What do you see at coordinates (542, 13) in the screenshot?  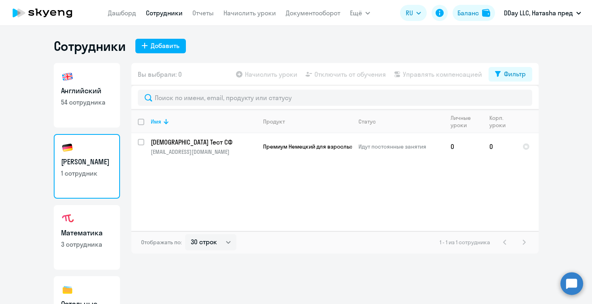 I see `button: DDay LLC, Натаsha пред` at bounding box center [542, 13].